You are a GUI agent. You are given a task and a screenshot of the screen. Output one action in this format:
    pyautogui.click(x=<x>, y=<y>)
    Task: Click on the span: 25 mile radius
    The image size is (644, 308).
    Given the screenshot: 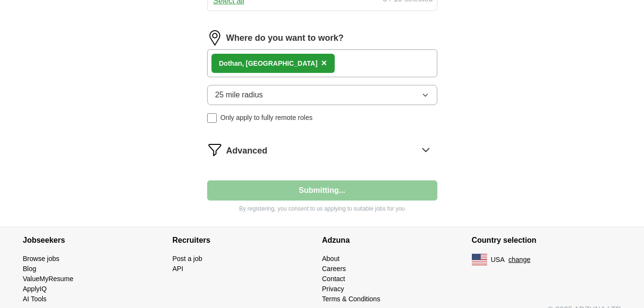 What is the action you would take?
    pyautogui.click(x=239, y=95)
    